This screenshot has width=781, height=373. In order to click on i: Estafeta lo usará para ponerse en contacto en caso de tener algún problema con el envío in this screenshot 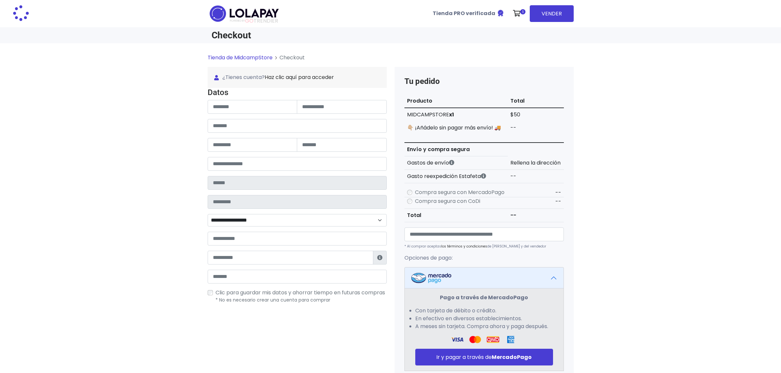, I will do `click(380, 258)`.